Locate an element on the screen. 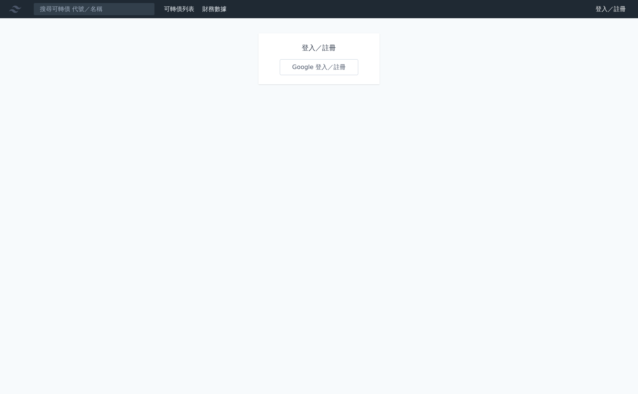 Image resolution: width=638 pixels, height=394 pixels. a: 可轉債列表 is located at coordinates (179, 9).